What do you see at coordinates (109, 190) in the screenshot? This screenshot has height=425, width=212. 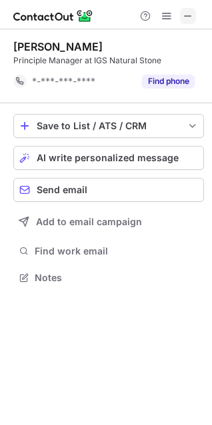 I see `button: Send email` at bounding box center [109, 190].